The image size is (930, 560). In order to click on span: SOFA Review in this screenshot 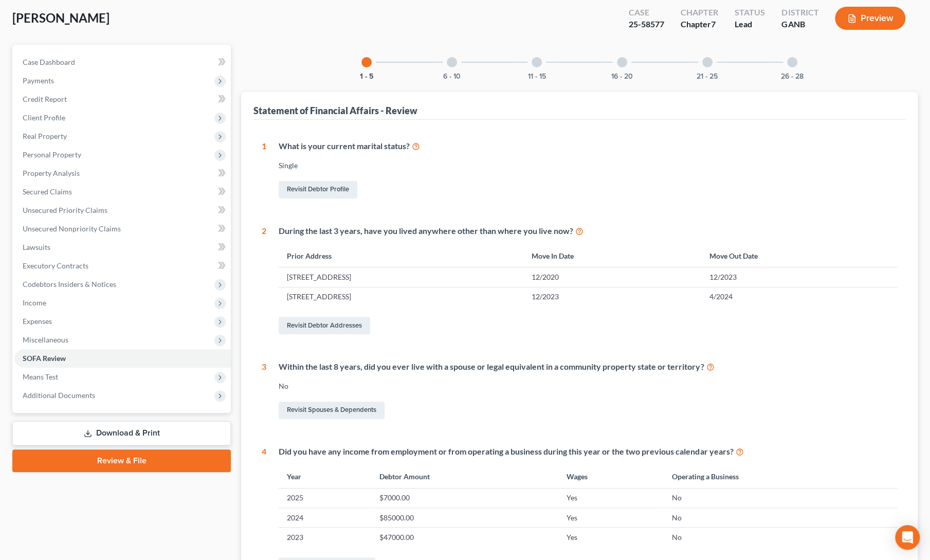, I will do `click(44, 357)`.